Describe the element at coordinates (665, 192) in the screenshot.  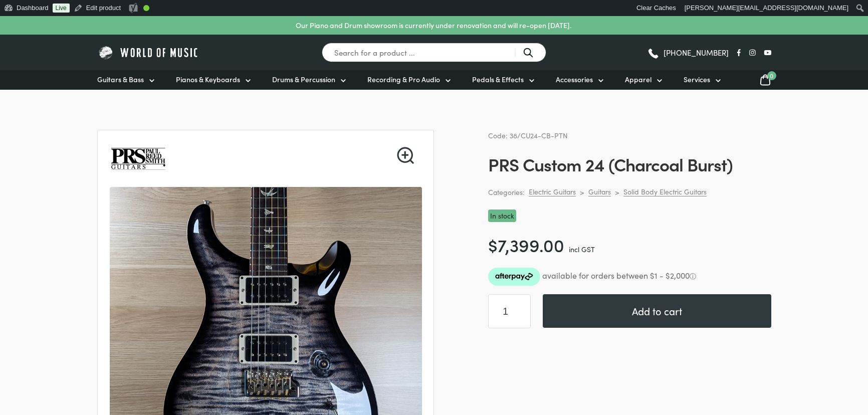
I see `a: Solid Body Electric Guitars` at that location.